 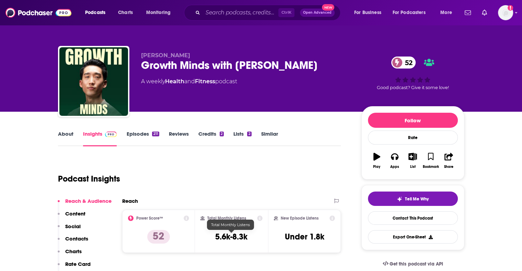 What do you see at coordinates (413, 167) in the screenshot?
I see `div: List` at bounding box center [413, 167].